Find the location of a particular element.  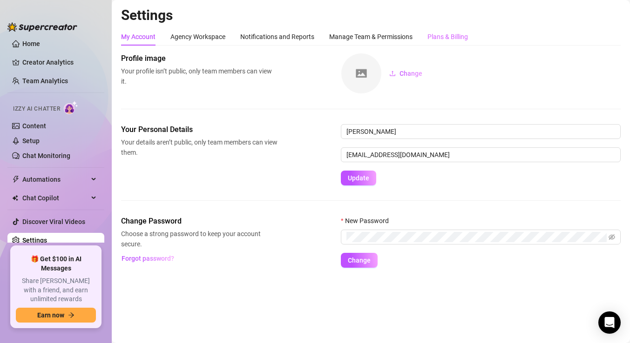

input: New Password is located at coordinates (476, 237).